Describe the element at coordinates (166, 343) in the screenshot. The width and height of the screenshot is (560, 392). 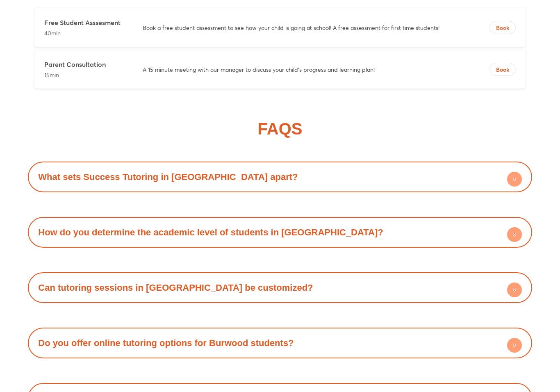
I see `a: Do you offer online tutoring options for Burwood students?` at that location.